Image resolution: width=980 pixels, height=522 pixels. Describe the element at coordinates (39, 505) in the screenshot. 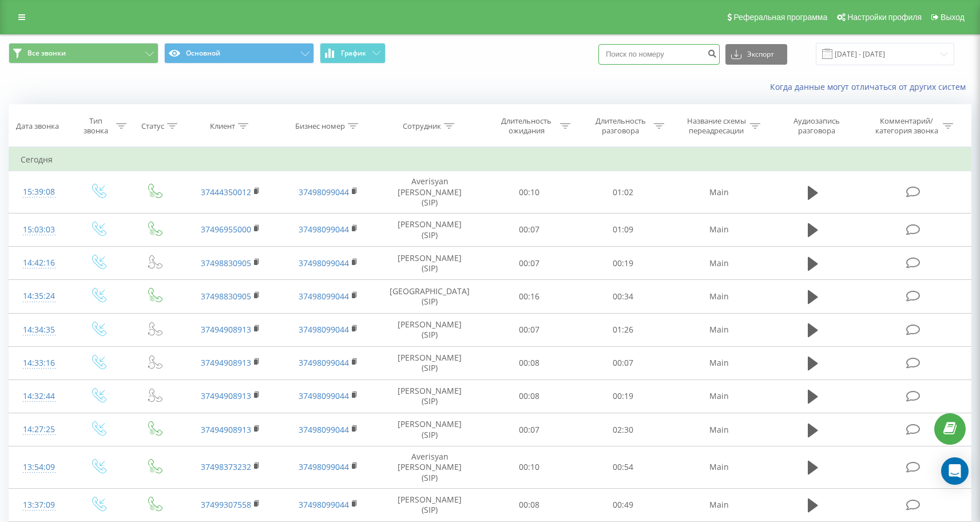

I see `div: 13:37:09` at that location.